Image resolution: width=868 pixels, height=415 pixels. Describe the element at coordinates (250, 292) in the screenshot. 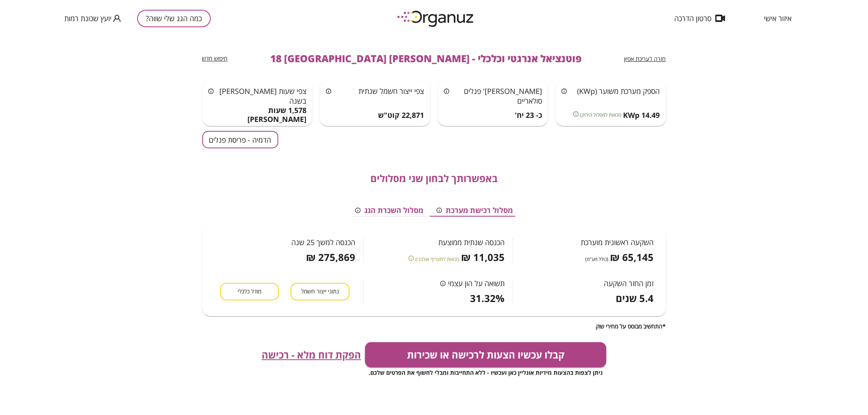

I see `span: מודל כלכלי` at that location.